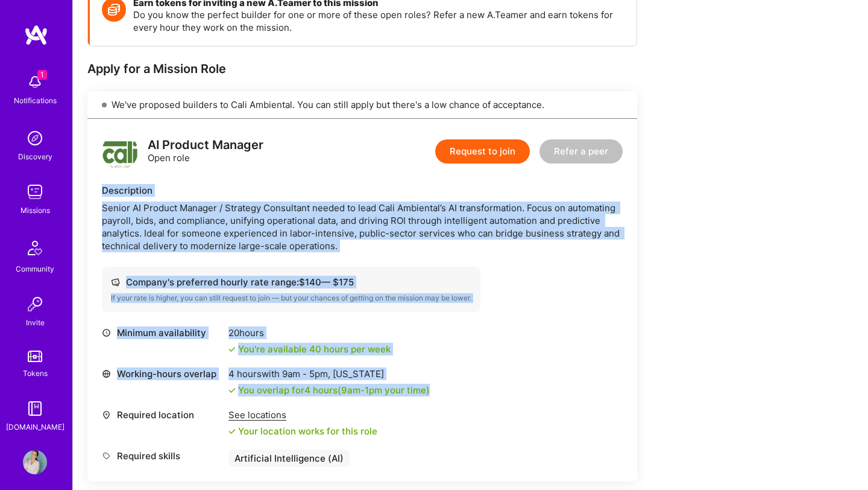 The height and width of the screenshot is (490, 868). Describe the element at coordinates (162, 415) in the screenshot. I see `div: Required location` at that location.